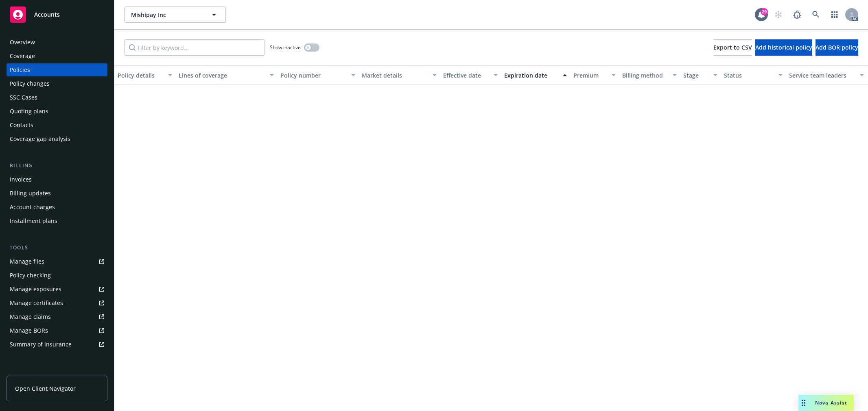 This screenshot has height=411, width=868. I want to click on button: Market details, so click(399, 75).